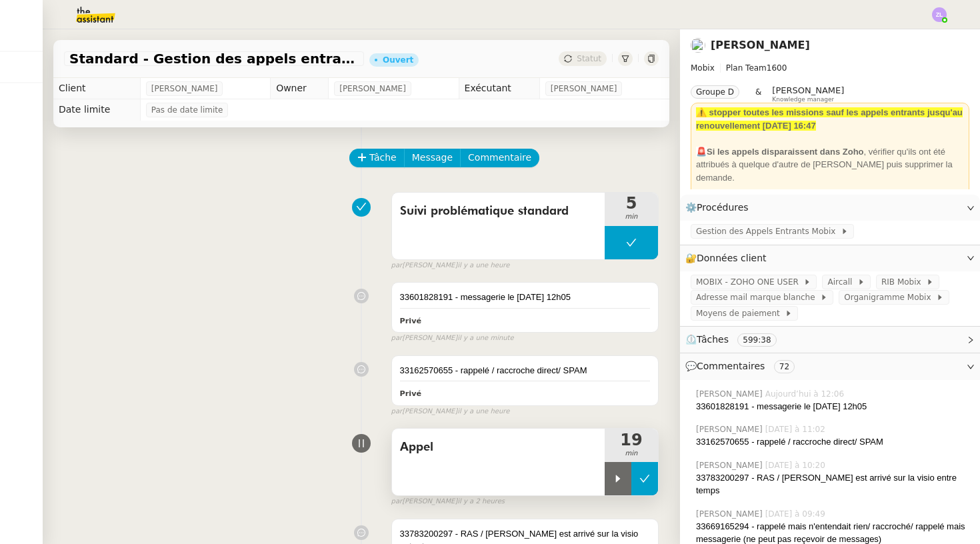 The width and height of the screenshot is (980, 544). I want to click on span: Gestion des Appels Entrants Mobix, so click(769, 231).